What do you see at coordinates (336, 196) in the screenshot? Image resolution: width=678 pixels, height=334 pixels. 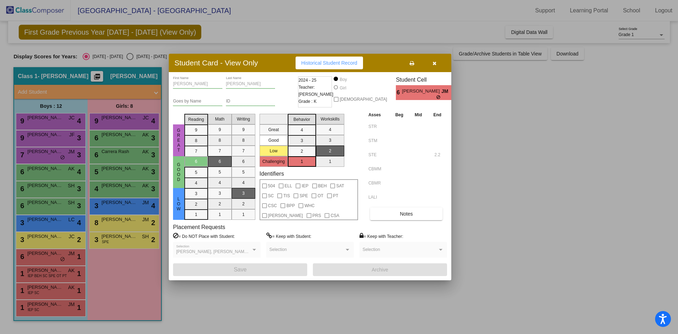 I see `span: PT` at bounding box center [336, 196].